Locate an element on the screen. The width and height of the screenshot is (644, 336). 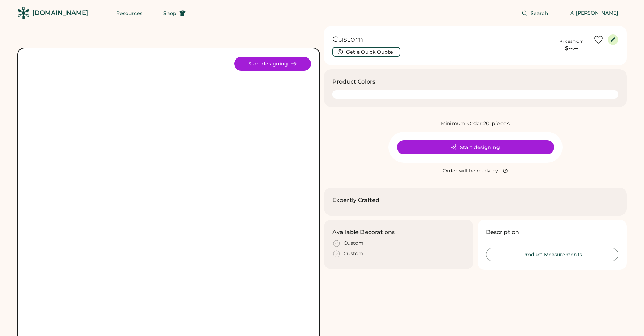
h1: Custom is located at coordinates (441, 39).